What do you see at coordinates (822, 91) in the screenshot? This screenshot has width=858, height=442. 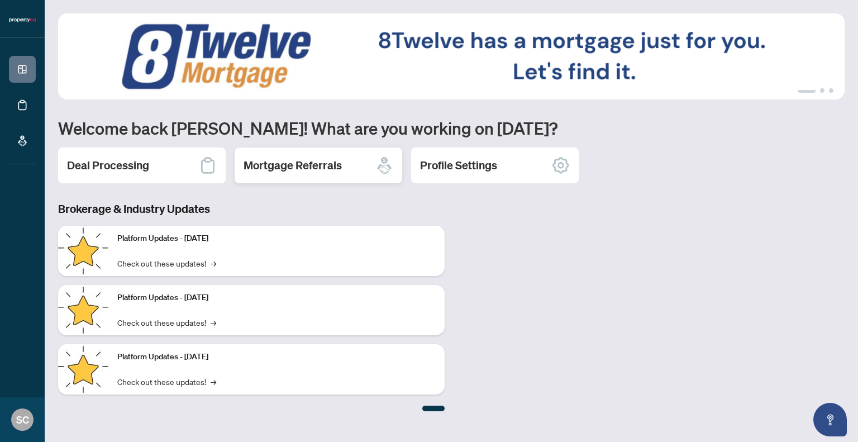 I see `button: 2` at bounding box center [822, 91].